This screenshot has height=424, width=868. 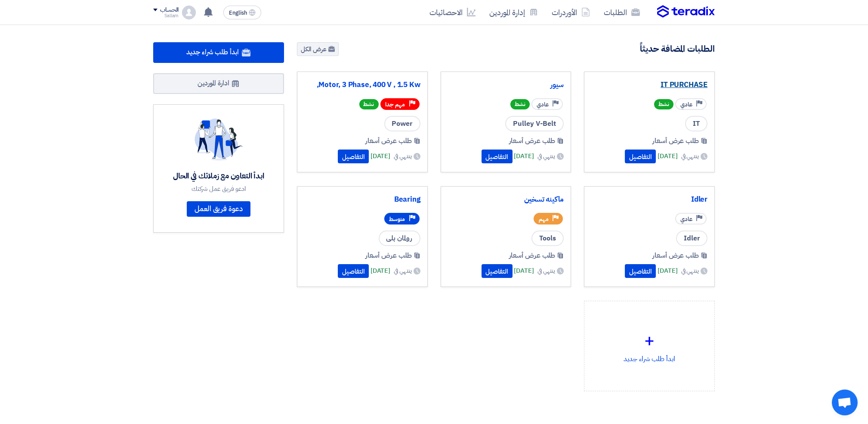 What do you see at coordinates (363, 199) in the screenshot?
I see `a: Bearing` at bounding box center [363, 199].